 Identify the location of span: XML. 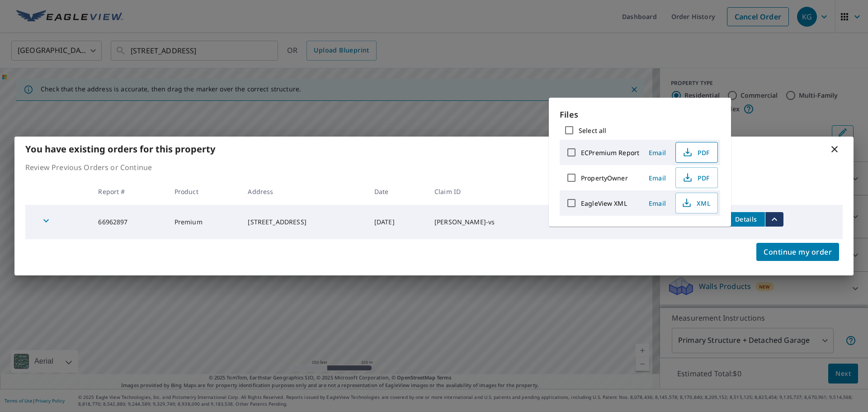
(696, 204).